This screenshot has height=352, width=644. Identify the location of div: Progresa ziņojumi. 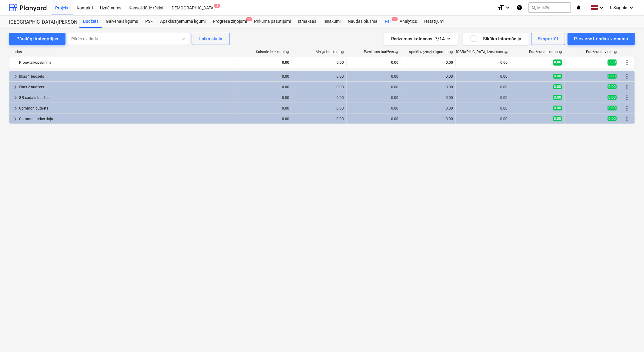
(230, 22).